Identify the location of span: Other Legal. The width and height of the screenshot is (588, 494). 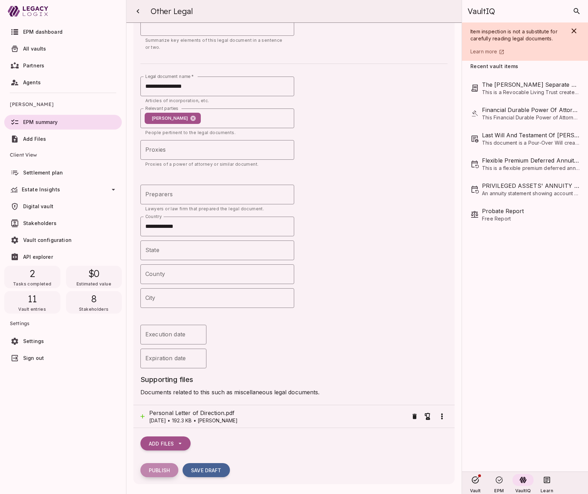
(172, 11).